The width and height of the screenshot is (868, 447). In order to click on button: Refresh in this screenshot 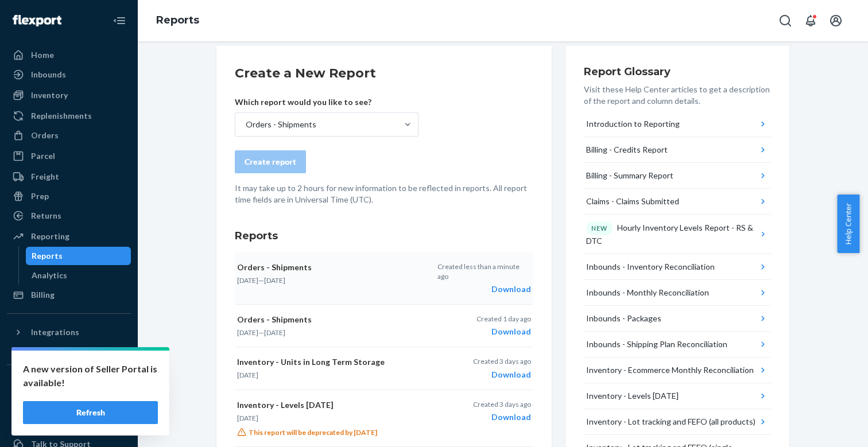, I will do `click(90, 413)`.